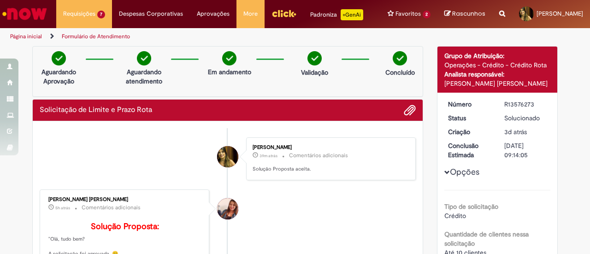 Image resolution: width=590 pixels, height=254 pixels. I want to click on span: Rascunhos, so click(469, 13).